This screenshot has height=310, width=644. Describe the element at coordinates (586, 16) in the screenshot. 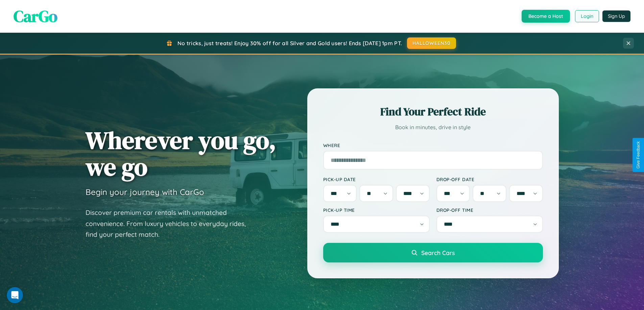

I see `button: Login` at that location.